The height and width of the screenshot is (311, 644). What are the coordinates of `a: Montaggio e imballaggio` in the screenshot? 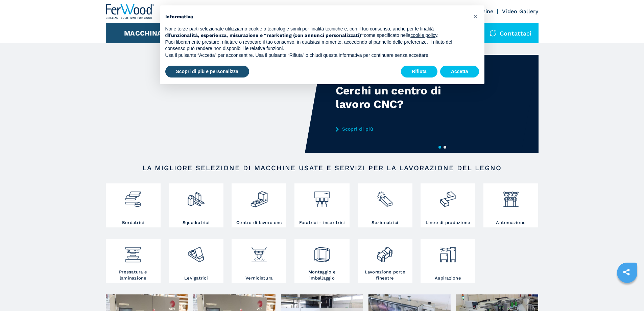 It's located at (322, 260).